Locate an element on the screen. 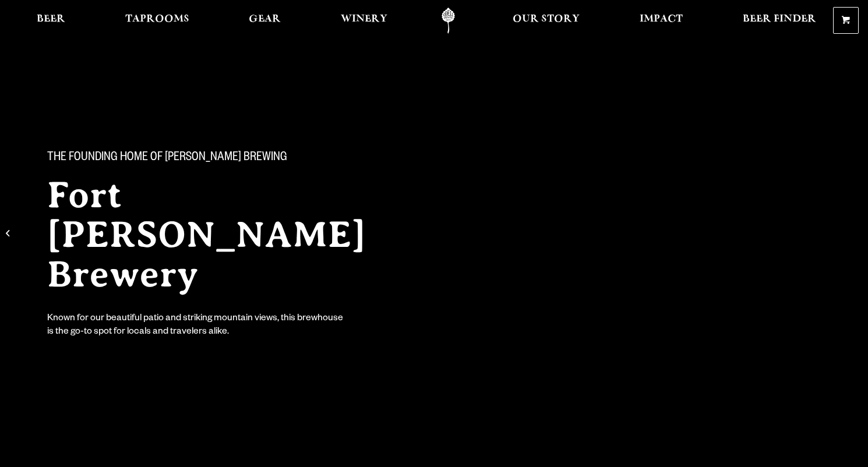 The width and height of the screenshot is (868, 467). a: Our Story is located at coordinates (546, 20).